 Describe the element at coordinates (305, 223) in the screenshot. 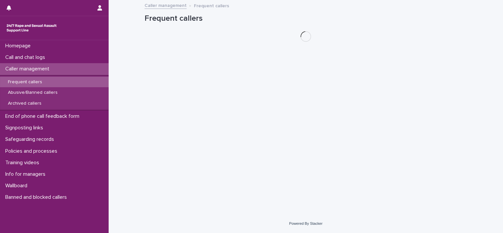

I see `a: Powered By Stacker` at that location.